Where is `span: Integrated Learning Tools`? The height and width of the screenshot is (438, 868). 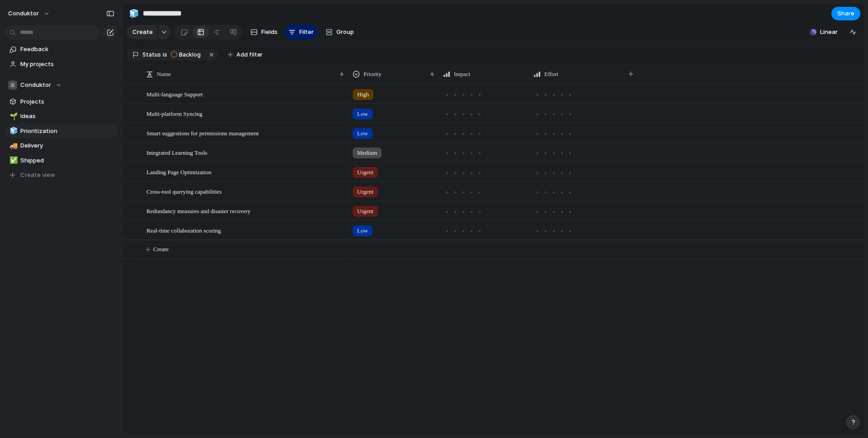
span: Integrated Learning Tools is located at coordinates (176, 152).